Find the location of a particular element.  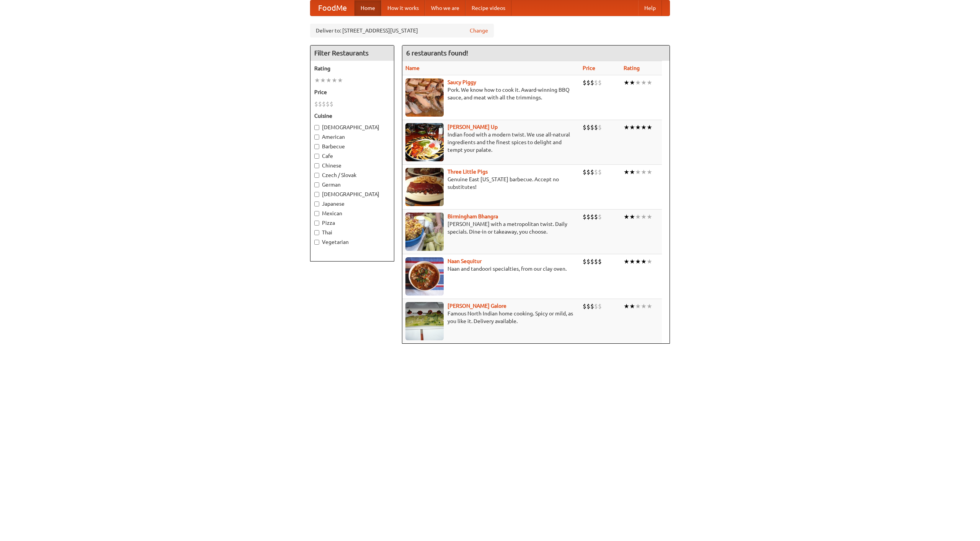

img: bhangra.jpg is located at coordinates (425, 232).